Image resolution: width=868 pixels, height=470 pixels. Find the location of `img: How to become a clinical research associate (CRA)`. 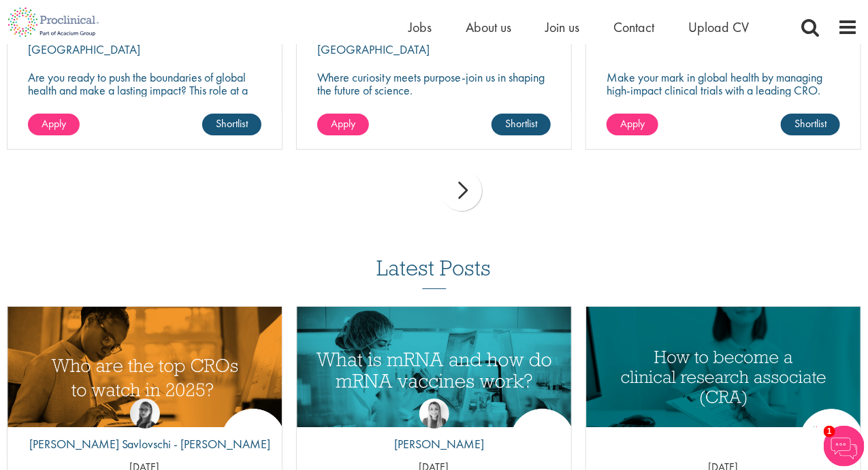

img: How to become a clinical research associate (CRA) is located at coordinates (723, 378).